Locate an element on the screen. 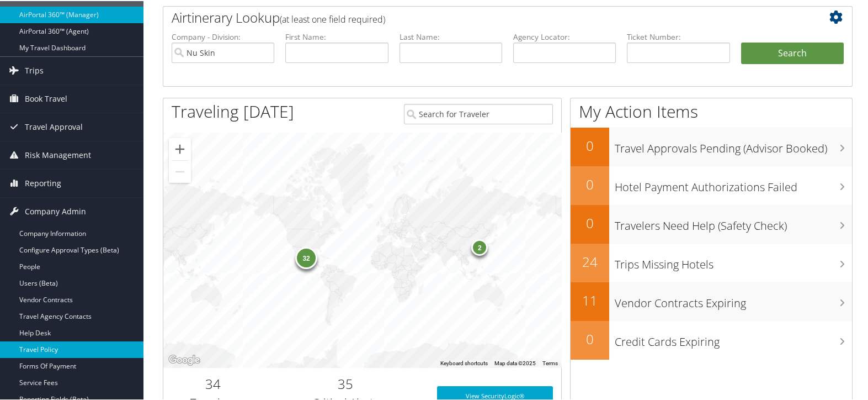 Image resolution: width=868 pixels, height=400 pixels. span: Risk Management is located at coordinates (58, 154).